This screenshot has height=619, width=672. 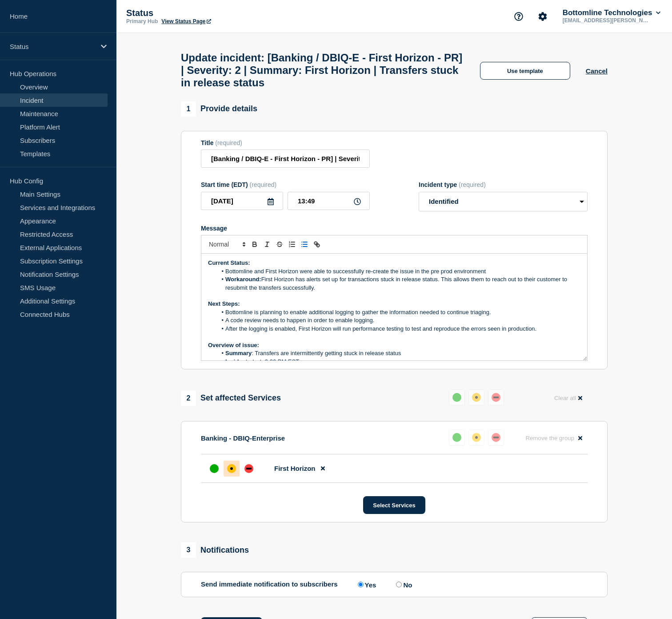 What do you see at coordinates (244, 279) in the screenshot?
I see `strong: Workaround:` at bounding box center [244, 279].